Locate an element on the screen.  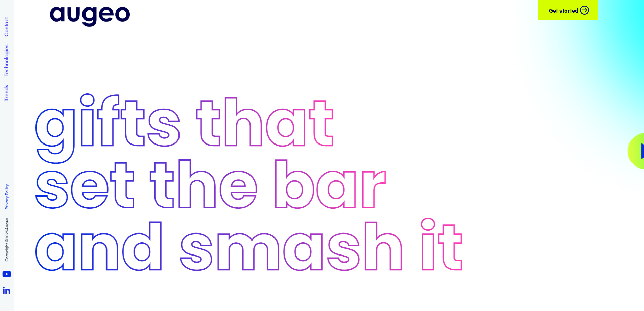
img: Augeo logo is located at coordinates (90, 17).